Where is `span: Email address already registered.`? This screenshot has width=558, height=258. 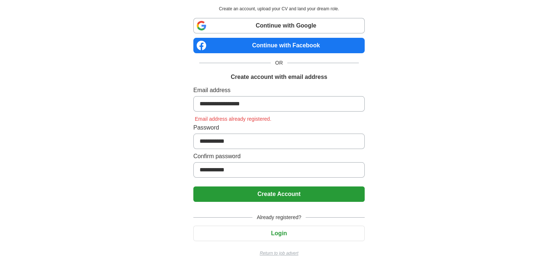 span: Email address already registered. is located at coordinates (233, 119).